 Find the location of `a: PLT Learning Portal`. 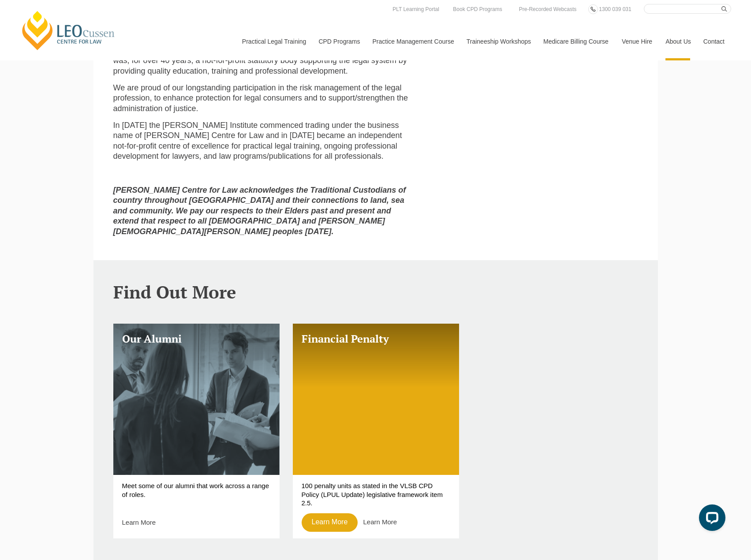

a: PLT Learning Portal is located at coordinates (416, 9).